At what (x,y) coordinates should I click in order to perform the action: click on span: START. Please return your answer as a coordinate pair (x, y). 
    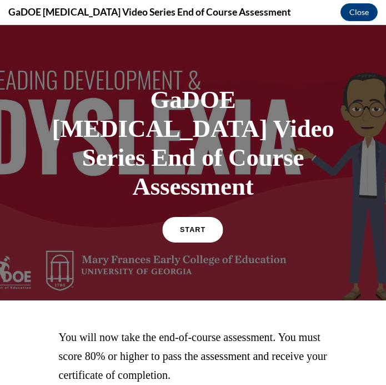
    Looking at the image, I should click on (193, 205).